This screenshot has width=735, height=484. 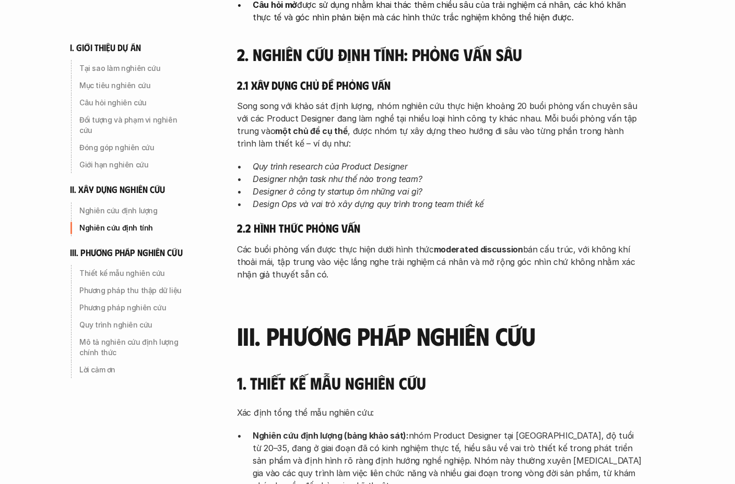 What do you see at coordinates (105, 48) in the screenshot?
I see `h6: i. giới thiệu dự án` at bounding box center [105, 48].